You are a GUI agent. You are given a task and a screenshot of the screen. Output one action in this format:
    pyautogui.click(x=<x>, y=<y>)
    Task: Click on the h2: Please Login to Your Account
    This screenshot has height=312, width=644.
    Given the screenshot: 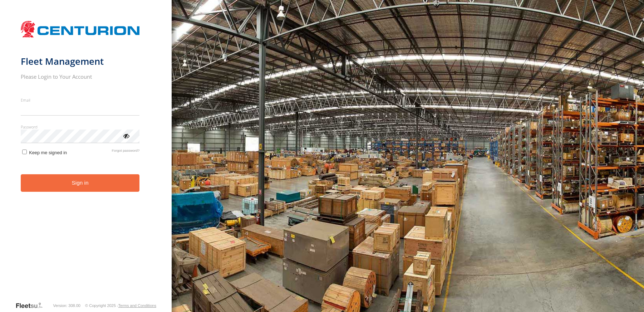 What is the action you would take?
    pyautogui.click(x=80, y=76)
    